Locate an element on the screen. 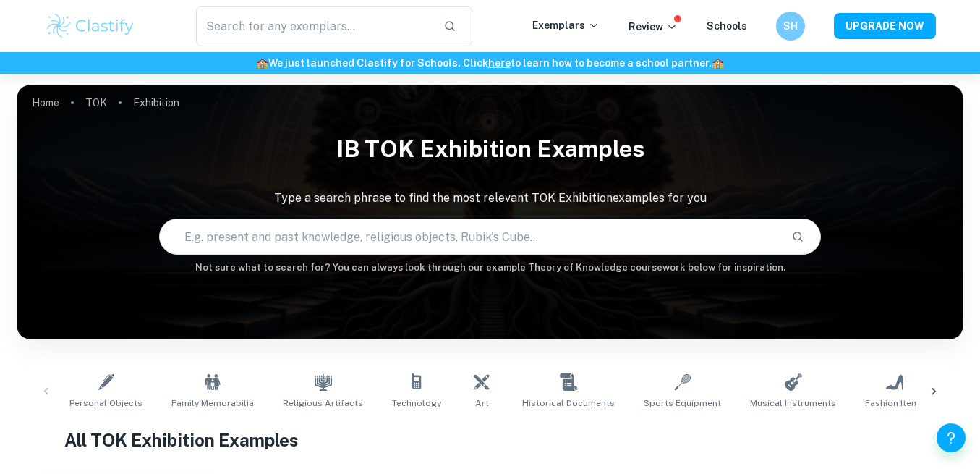  span: Musical Instruments is located at coordinates (793, 403).